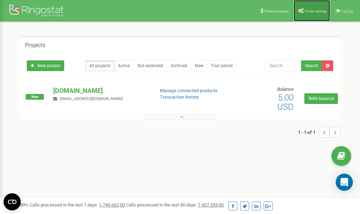 This screenshot has height=214, width=360. Describe the element at coordinates (315, 11) in the screenshot. I see `span: Profile settings` at that location.